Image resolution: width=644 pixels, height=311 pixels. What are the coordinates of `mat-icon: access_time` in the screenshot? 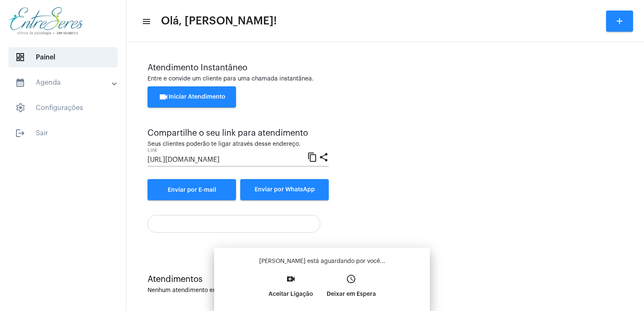 It's located at (351, 279).